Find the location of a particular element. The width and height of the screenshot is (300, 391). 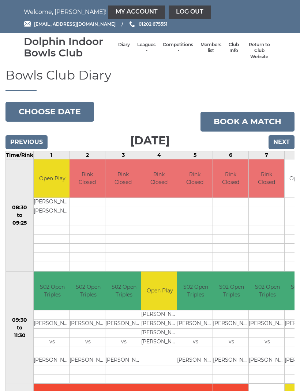

img: Phone us is located at coordinates (132, 24).